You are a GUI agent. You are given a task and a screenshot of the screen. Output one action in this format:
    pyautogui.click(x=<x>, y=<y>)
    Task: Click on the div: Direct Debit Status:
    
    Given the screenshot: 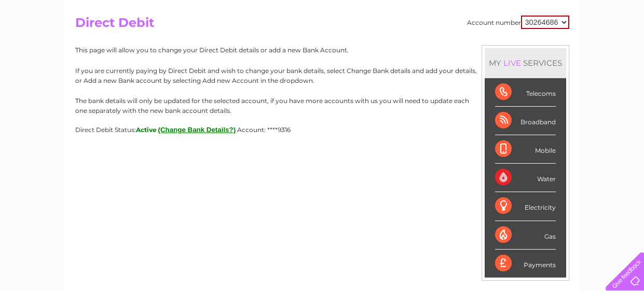 What is the action you would take?
    pyautogui.click(x=322, y=130)
    